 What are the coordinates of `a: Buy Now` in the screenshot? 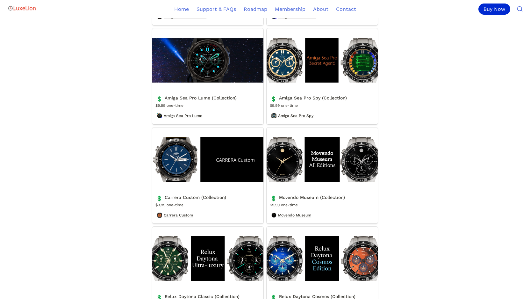 It's located at (496, 9).